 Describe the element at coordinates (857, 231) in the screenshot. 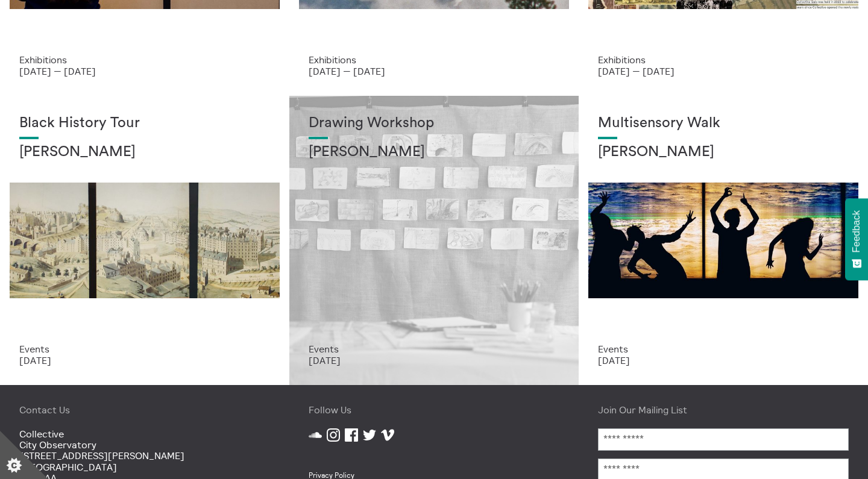

I see `span: Feedback` at that location.